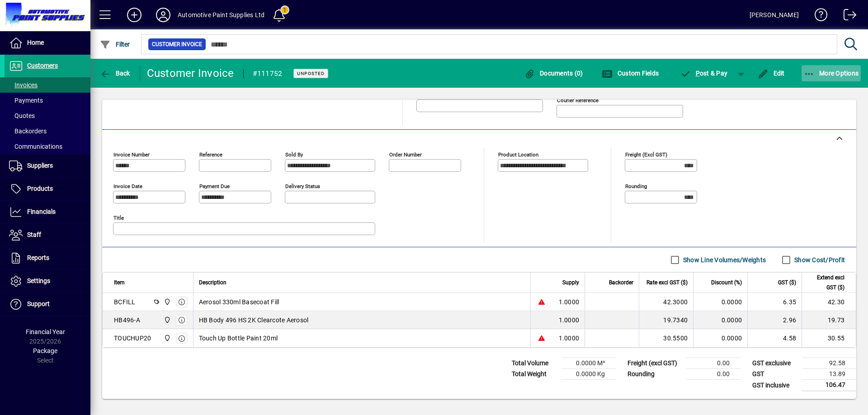 The image size is (868, 415). I want to click on span: Communications, so click(35, 146).